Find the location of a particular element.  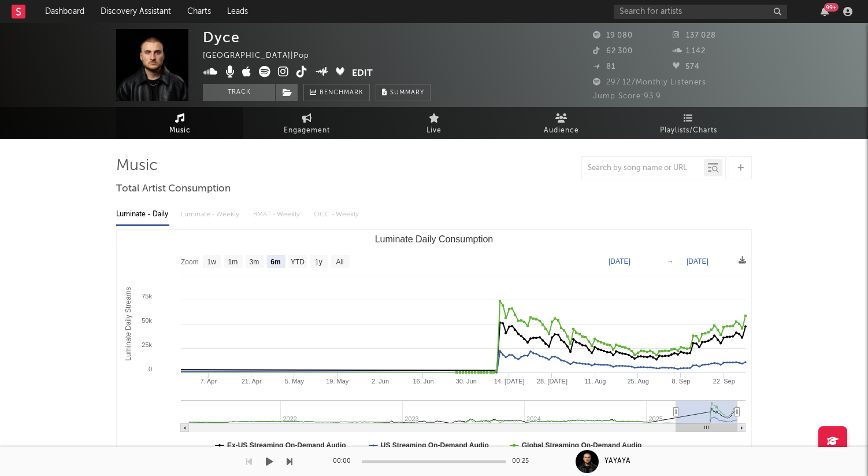

span: 19 080 is located at coordinates (613, 35).